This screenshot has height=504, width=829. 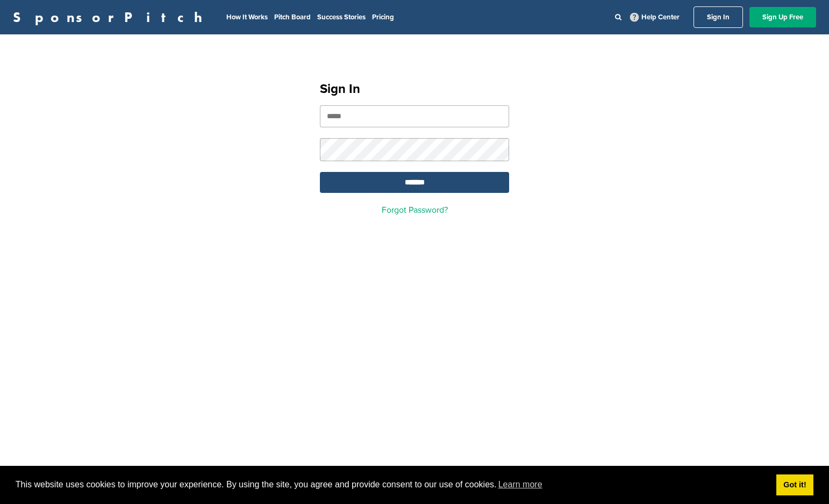 I want to click on a: Pricing, so click(x=383, y=18).